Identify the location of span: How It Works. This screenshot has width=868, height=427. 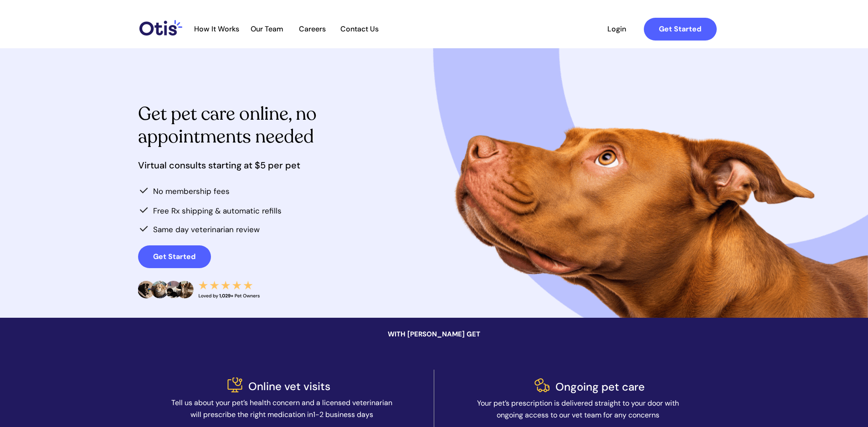
(216, 29).